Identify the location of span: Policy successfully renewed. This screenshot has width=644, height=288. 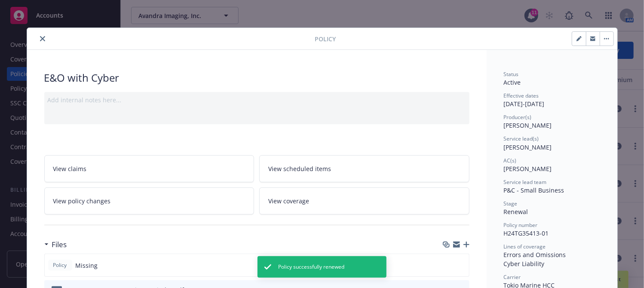
(311, 267).